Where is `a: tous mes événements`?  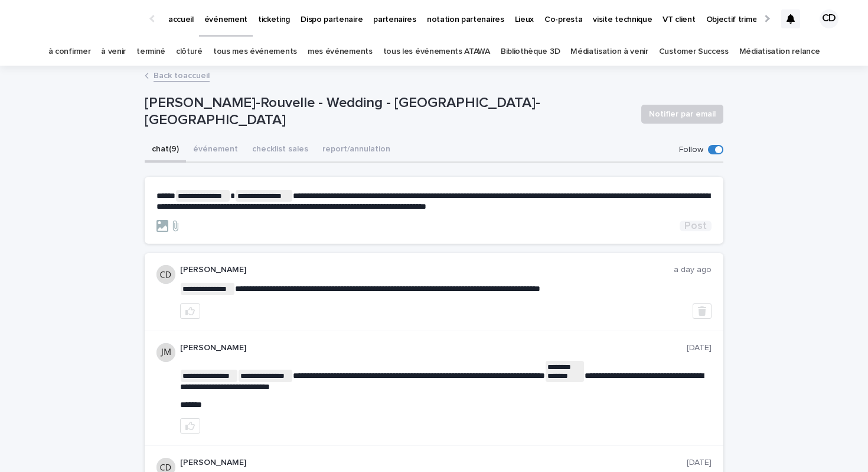
a: tous mes événements is located at coordinates (255, 51).